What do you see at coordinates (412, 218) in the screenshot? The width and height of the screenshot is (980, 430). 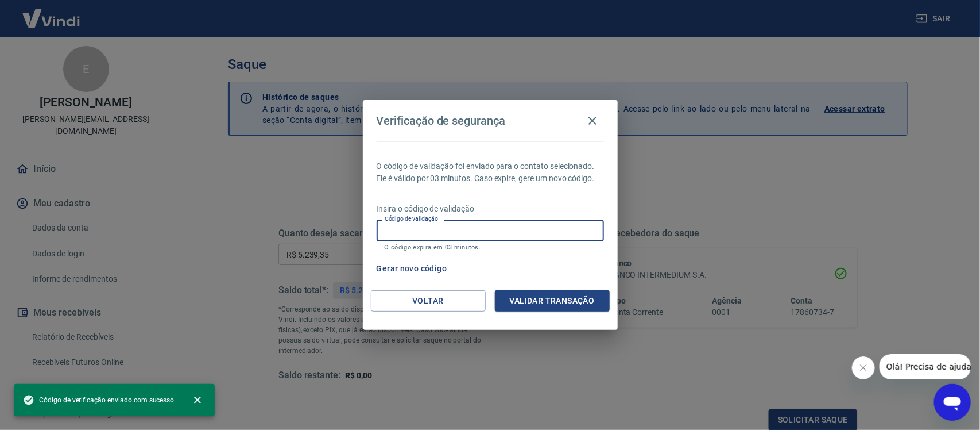 I see `label: Código de validação` at bounding box center [412, 218].